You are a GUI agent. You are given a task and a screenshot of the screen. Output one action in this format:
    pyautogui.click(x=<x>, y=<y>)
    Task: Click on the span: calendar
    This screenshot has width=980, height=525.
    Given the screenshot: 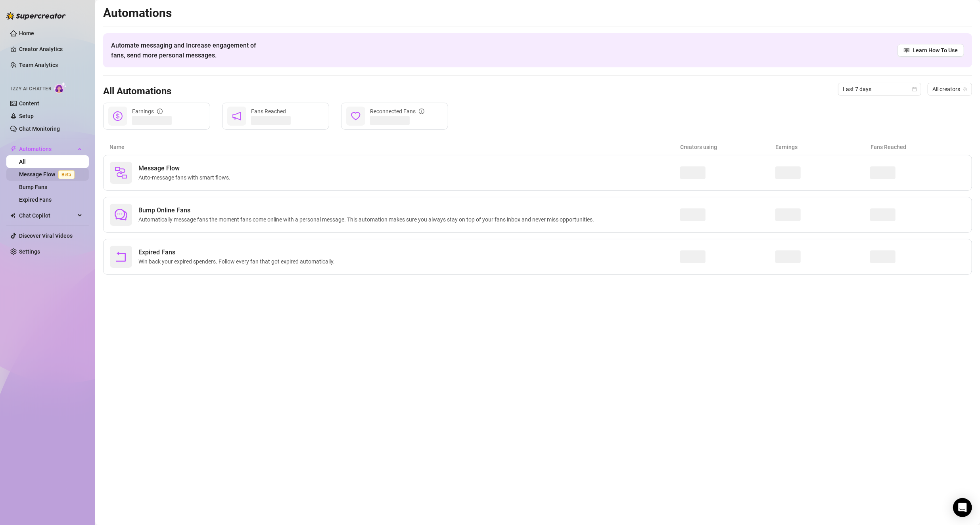 What is the action you would take?
    pyautogui.click(x=915, y=89)
    